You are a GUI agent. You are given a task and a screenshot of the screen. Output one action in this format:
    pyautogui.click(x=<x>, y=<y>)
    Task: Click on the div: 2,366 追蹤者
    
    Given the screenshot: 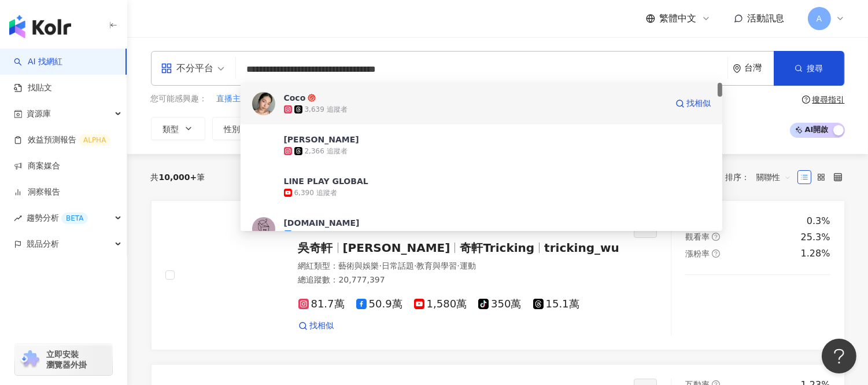 What is the action you would take?
    pyautogui.click(x=326, y=151)
    